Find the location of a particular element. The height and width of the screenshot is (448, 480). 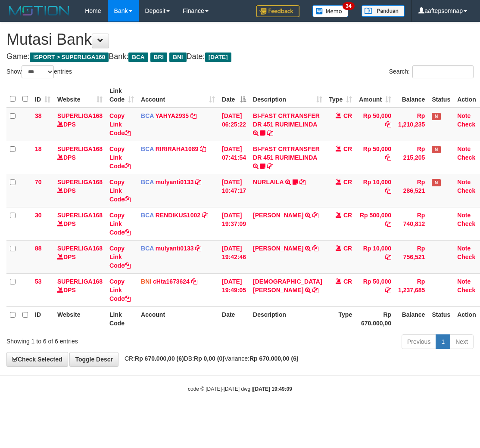

td: Rp 500,000 is located at coordinates (374, 223).